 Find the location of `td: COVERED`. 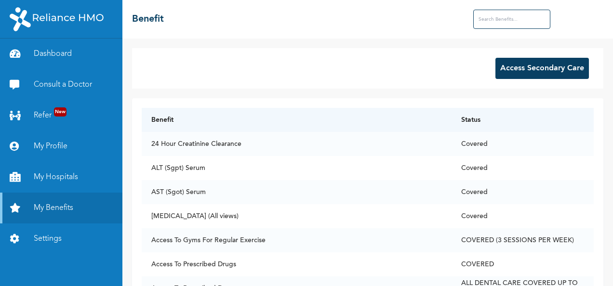

td: COVERED is located at coordinates (522, 264).